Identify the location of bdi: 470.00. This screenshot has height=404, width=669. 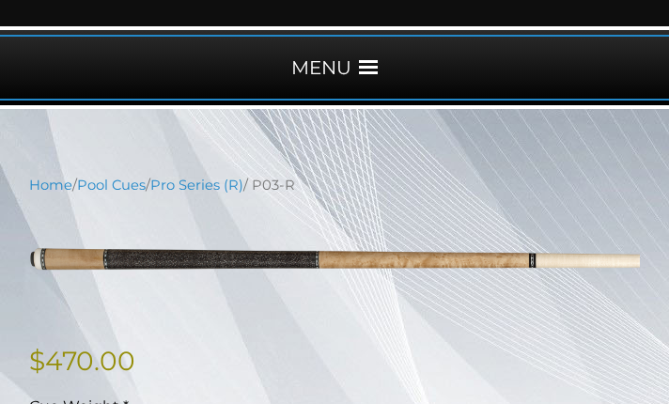
(82, 361).